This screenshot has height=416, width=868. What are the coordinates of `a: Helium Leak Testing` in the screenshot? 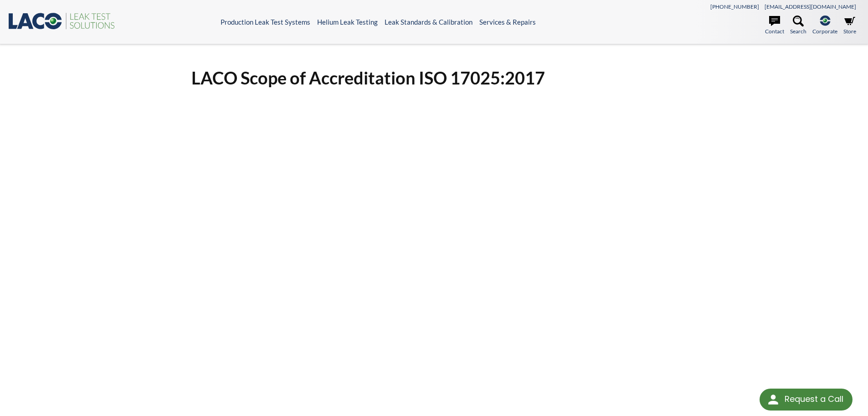 It's located at (348, 22).